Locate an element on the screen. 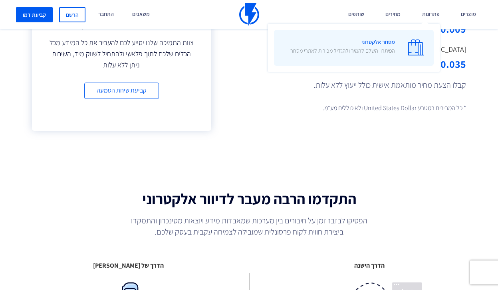 This screenshot has height=290, width=498. div: $0.035 is located at coordinates (440, 64).